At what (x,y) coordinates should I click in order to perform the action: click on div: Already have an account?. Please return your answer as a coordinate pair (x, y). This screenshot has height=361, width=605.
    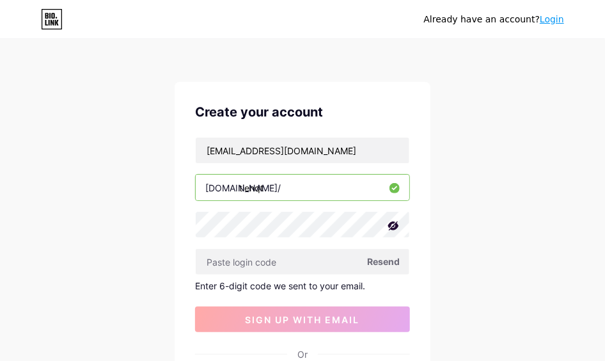
    Looking at the image, I should click on (494, 19).